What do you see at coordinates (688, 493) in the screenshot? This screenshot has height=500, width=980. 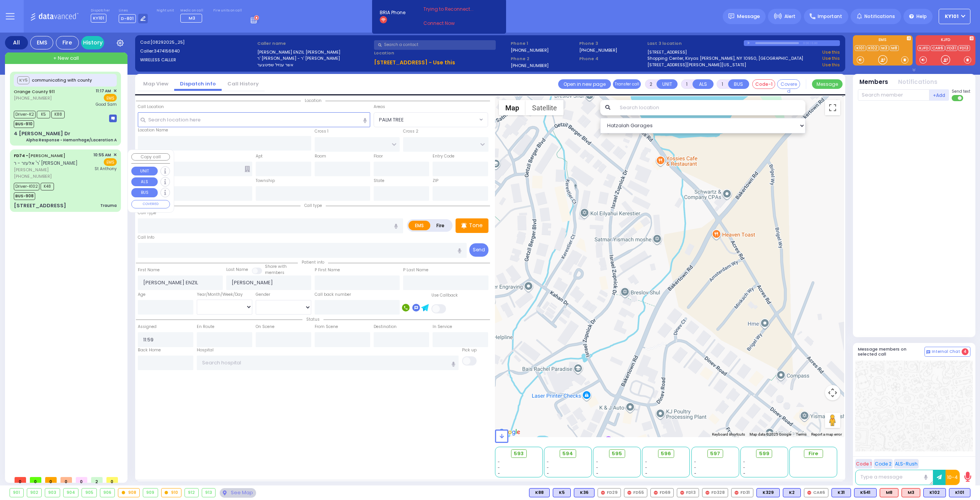 I see `div: FD13` at bounding box center [688, 493].